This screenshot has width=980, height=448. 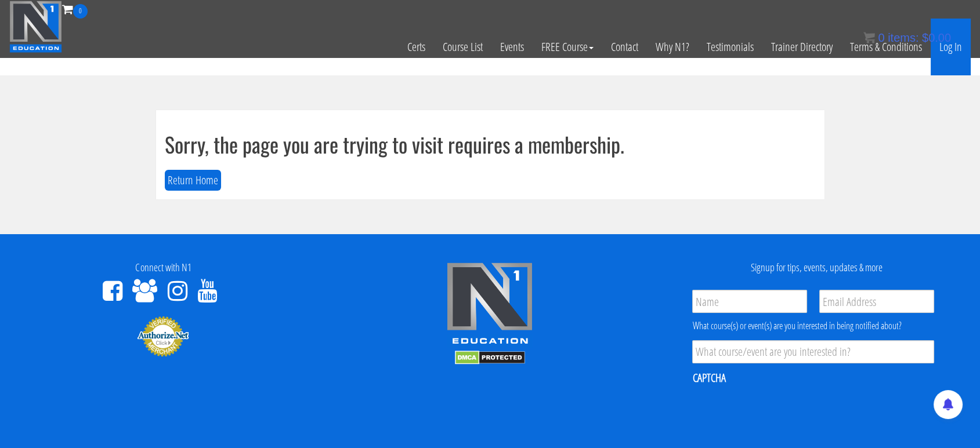 What do you see at coordinates (416, 47) in the screenshot?
I see `a: Certs` at bounding box center [416, 47].